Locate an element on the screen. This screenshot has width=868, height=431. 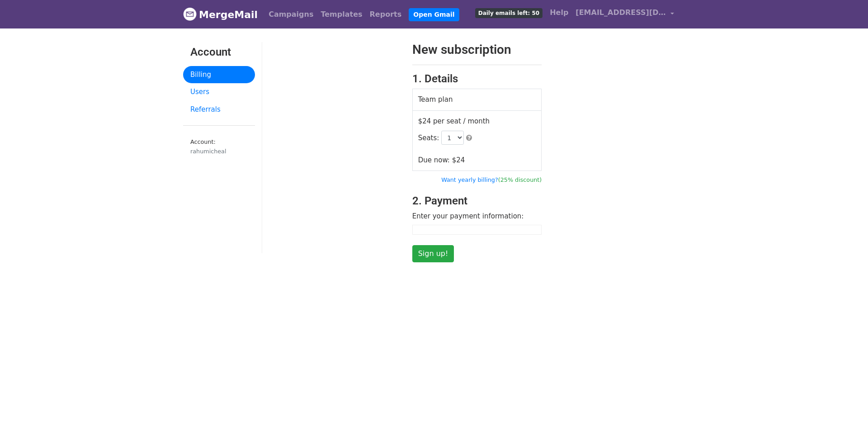
a: Help is located at coordinates (559, 13).